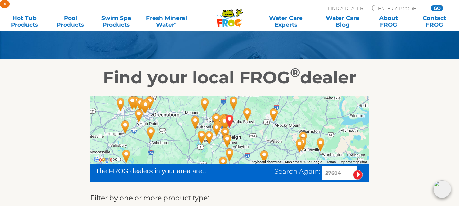  What do you see at coordinates (389, 21) in the screenshot?
I see `a: AboutFROG` at bounding box center [389, 21].